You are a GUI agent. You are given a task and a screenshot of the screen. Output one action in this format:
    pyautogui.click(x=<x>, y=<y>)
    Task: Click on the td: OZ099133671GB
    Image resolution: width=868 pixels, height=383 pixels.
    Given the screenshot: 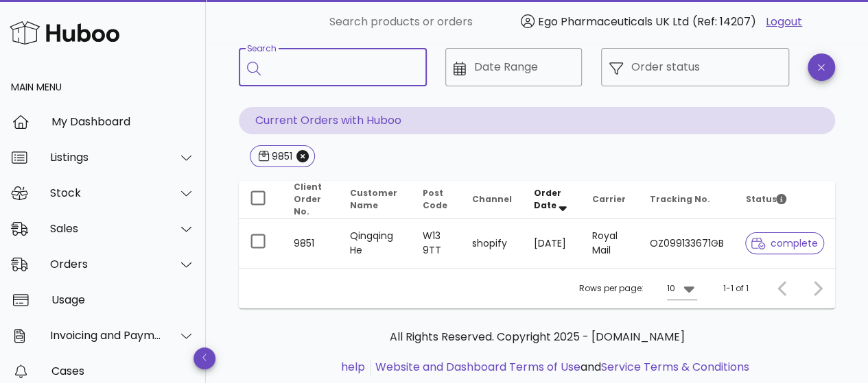 What is the action you would take?
    pyautogui.click(x=686, y=243)
    